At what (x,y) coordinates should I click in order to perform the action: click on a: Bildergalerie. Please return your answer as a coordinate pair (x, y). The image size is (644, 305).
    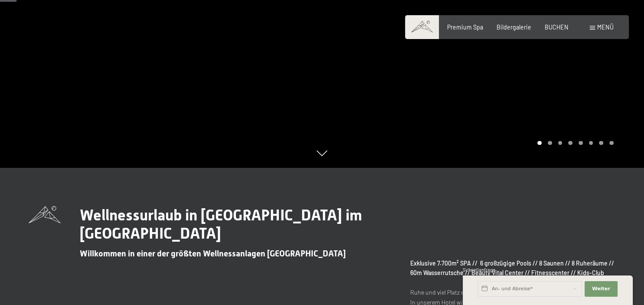
    Looking at the image, I should click on (514, 27).